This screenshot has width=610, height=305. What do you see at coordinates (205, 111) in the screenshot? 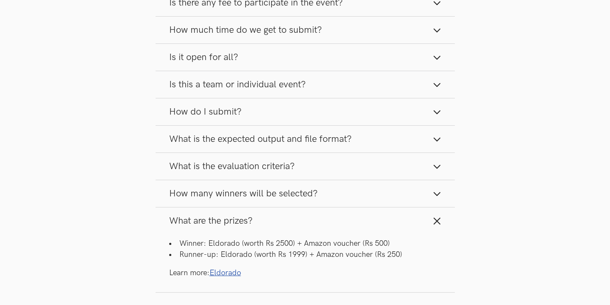
I see `span: How do I submit?` at bounding box center [205, 111].